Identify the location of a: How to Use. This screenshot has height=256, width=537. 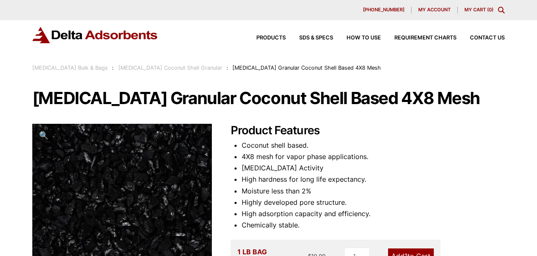
(357, 38).